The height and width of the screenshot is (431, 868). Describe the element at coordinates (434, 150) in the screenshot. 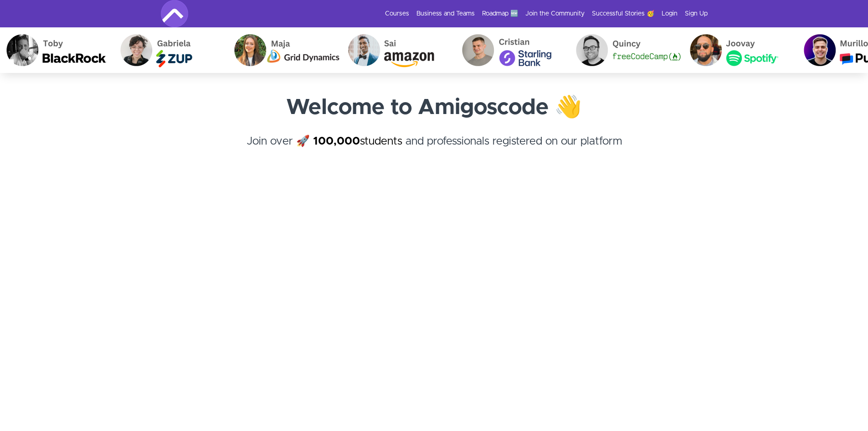

I see `h4: Join over 🚀 and professionals registered on our platform` at that location.